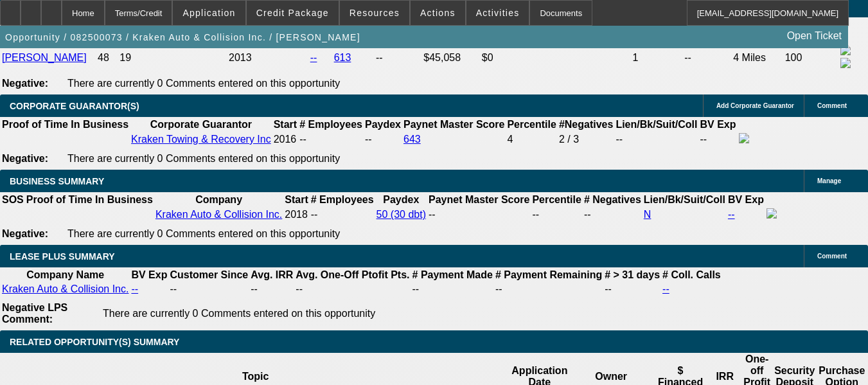 The image size is (868, 385). What do you see at coordinates (845, 63) in the screenshot?
I see `img: linkedin-icon.png` at bounding box center [845, 63].